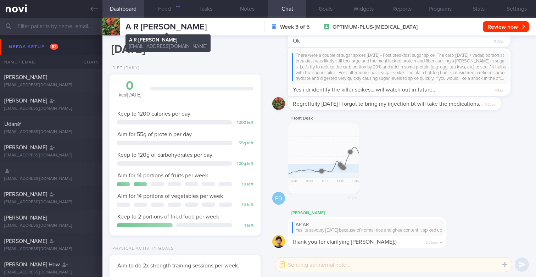 This screenshot has height=277, width=536. What do you see at coordinates (245, 226) in the screenshot?
I see `div: 1 left` at bounding box center [245, 226].